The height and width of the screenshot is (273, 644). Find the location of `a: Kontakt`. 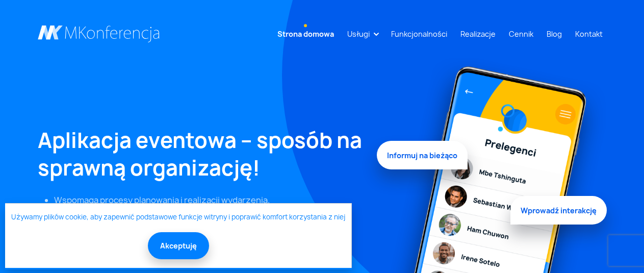

a: Kontakt is located at coordinates (589, 34).